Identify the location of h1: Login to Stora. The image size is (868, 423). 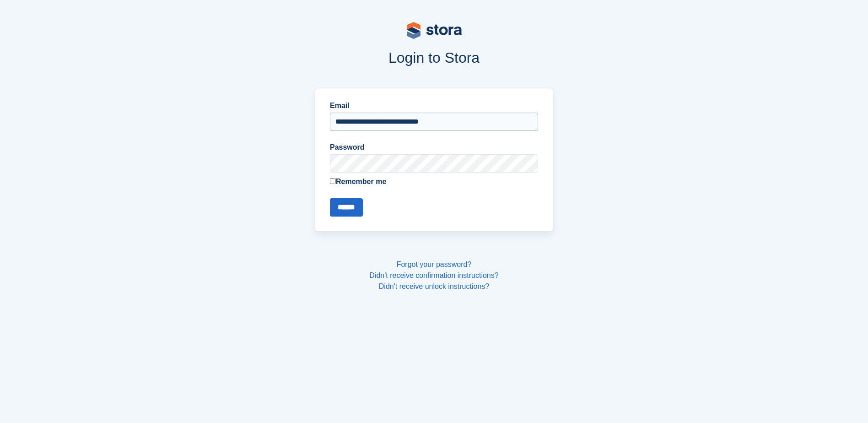
(434, 58).